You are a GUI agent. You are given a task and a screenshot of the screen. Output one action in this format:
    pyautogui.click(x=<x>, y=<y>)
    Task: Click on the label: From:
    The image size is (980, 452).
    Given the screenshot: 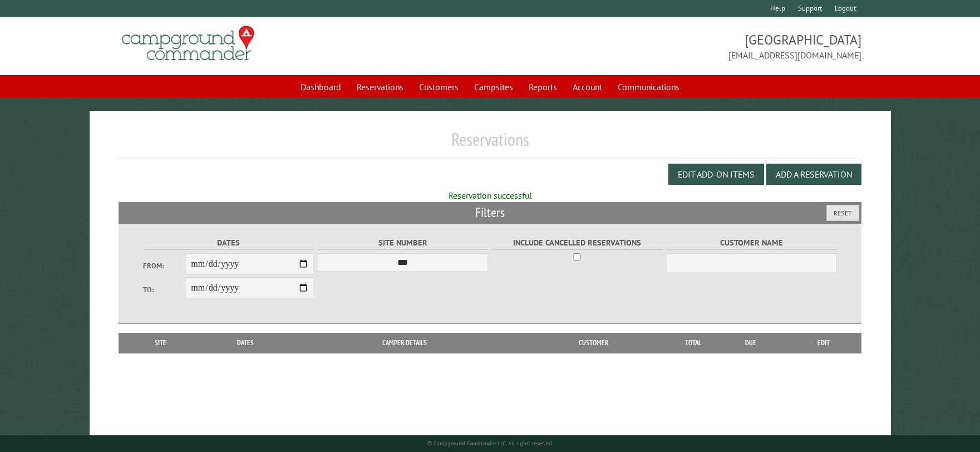 What is the action you would take?
    pyautogui.click(x=164, y=265)
    